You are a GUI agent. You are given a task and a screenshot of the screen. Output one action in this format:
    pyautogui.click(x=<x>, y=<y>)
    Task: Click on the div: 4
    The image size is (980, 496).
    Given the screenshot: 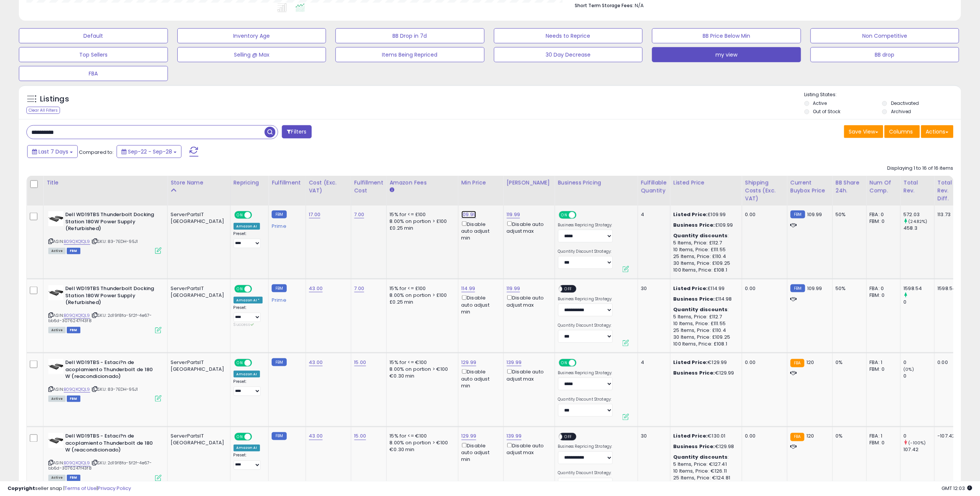 What is the action you would take?
    pyautogui.click(x=653, y=362)
    